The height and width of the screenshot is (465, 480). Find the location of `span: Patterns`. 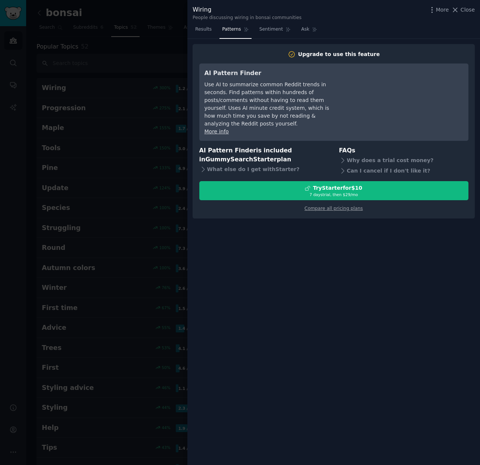

span: Patterns is located at coordinates (231, 29).